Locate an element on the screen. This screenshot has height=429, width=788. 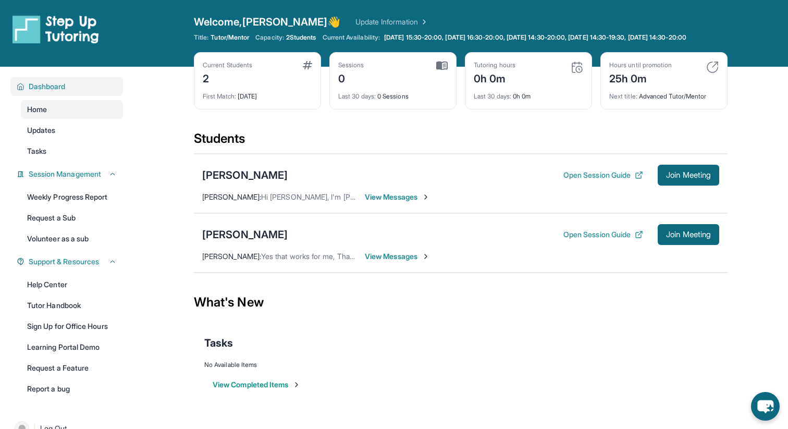
div: No Available Items is located at coordinates (461, 365).